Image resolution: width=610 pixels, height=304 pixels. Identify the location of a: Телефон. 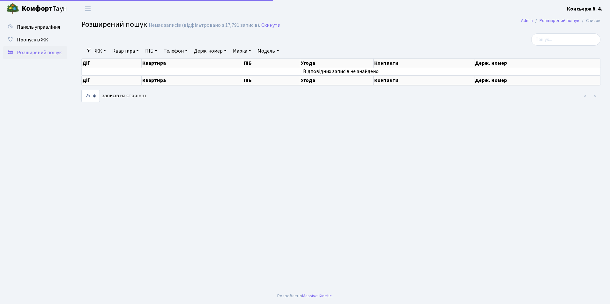
(176, 51).